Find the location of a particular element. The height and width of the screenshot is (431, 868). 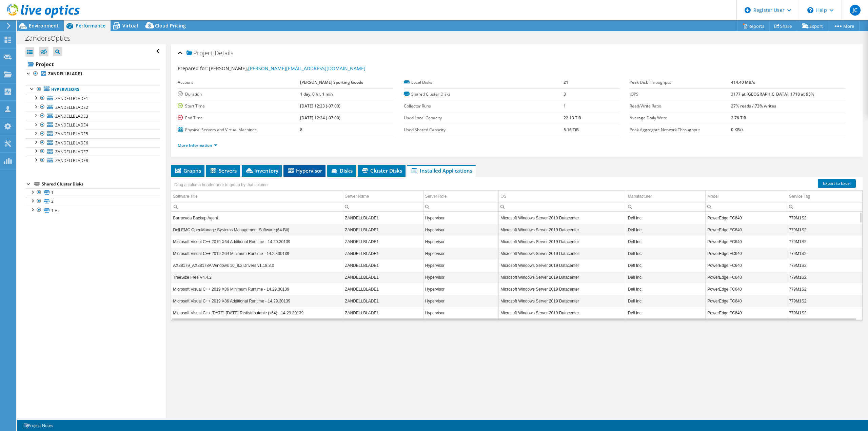

b: 3 is located at coordinates (565, 94).